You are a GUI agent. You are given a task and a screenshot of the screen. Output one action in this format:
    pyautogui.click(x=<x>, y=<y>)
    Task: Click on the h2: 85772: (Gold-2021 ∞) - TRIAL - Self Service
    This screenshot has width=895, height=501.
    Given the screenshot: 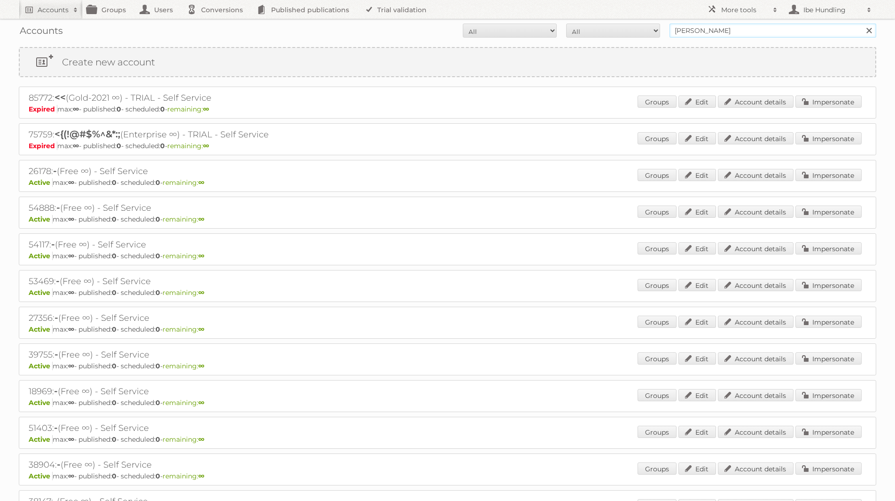 What is the action you would take?
    pyautogui.click(x=193, y=98)
    